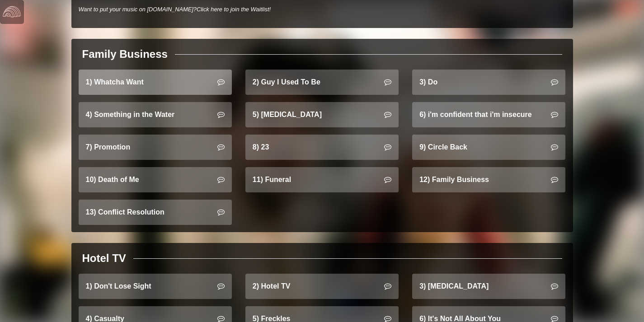 The image size is (644, 322). What do you see at coordinates (12, 12) in the screenshot?
I see `img: logo-white-4c48a5e4bebecaebe01ca5a9d34031cfd3d4ef9ae749242e8c4bf12ef99f53e8.png` at bounding box center [12, 12].